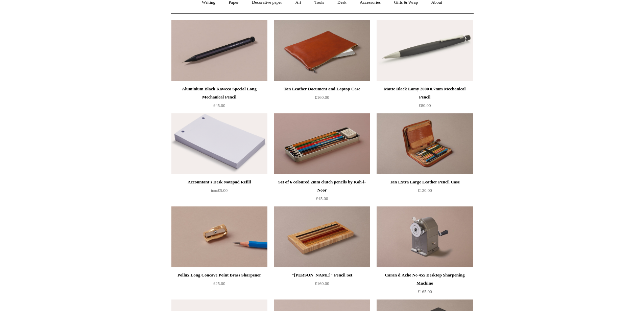 The width and height of the screenshot is (644, 311). I want to click on span: £80.00, so click(425, 105).